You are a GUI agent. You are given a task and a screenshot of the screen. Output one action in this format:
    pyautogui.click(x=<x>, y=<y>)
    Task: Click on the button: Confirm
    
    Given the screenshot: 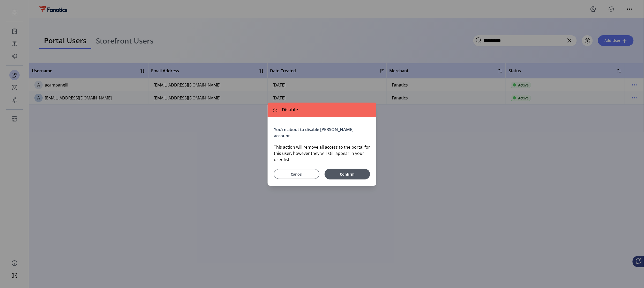 What is the action you would take?
    pyautogui.click(x=347, y=174)
    